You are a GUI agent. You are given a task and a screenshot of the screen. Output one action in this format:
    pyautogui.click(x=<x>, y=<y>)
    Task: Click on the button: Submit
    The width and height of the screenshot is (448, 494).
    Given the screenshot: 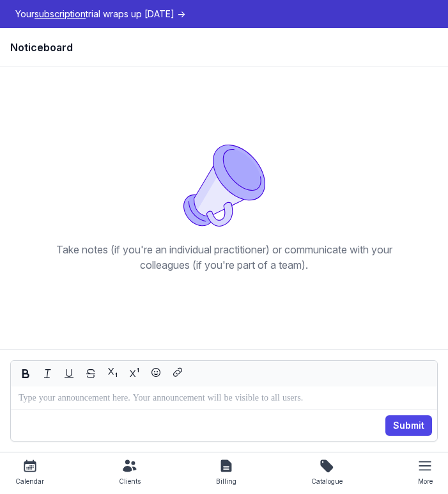 What is the action you would take?
    pyautogui.click(x=408, y=426)
    